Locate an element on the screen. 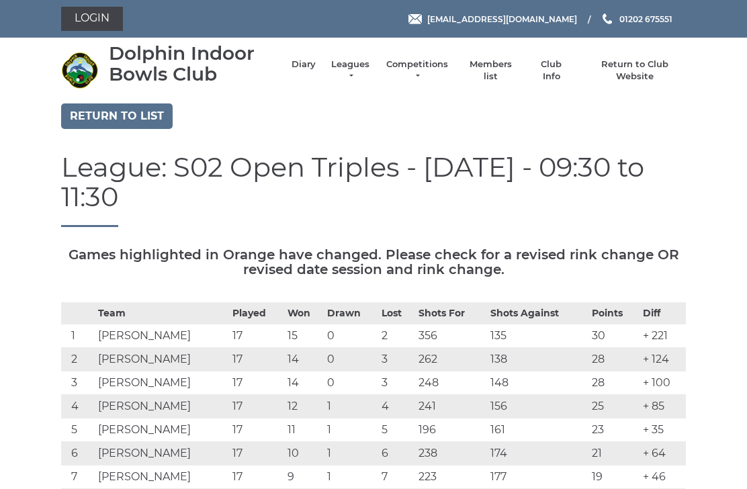 This screenshot has height=489, width=747. td: 156 is located at coordinates (538, 406).